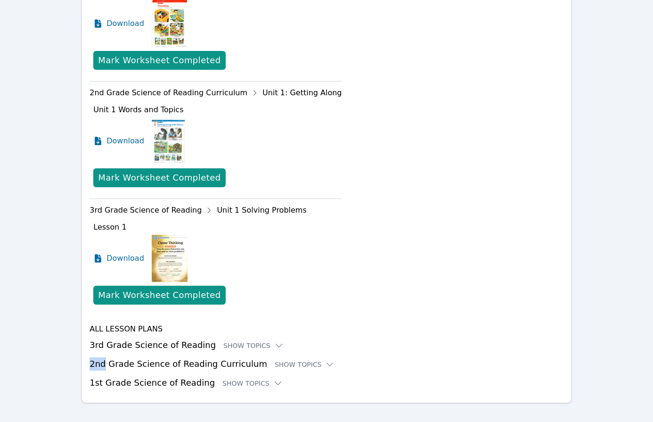 This screenshot has height=422, width=653. What do you see at coordinates (327, 364) in the screenshot?
I see `h3: 2nd Grade Science of Reading Curriculum` at bounding box center [327, 364].